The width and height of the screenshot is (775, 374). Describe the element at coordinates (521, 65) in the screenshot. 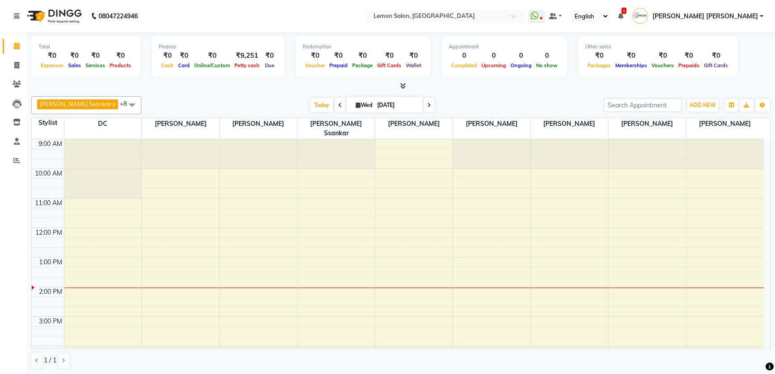

I see `span: Ongoing` at that location.